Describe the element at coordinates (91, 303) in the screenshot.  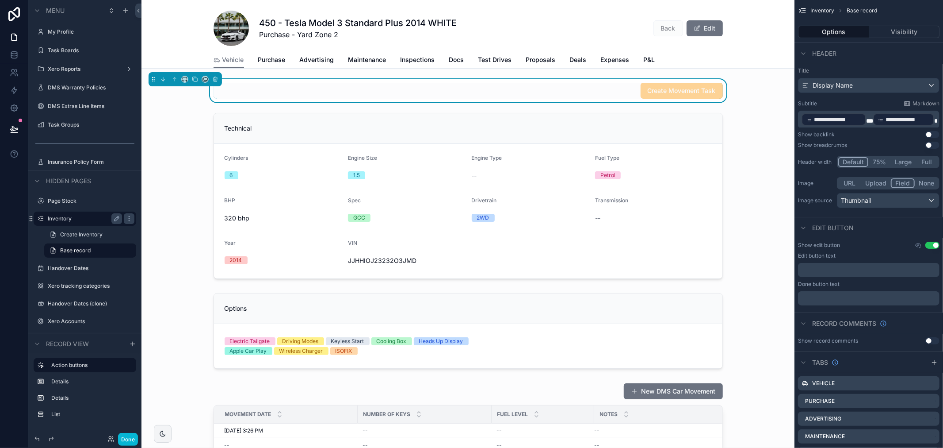
I see `a: Handover Dates (clone)` at that location.